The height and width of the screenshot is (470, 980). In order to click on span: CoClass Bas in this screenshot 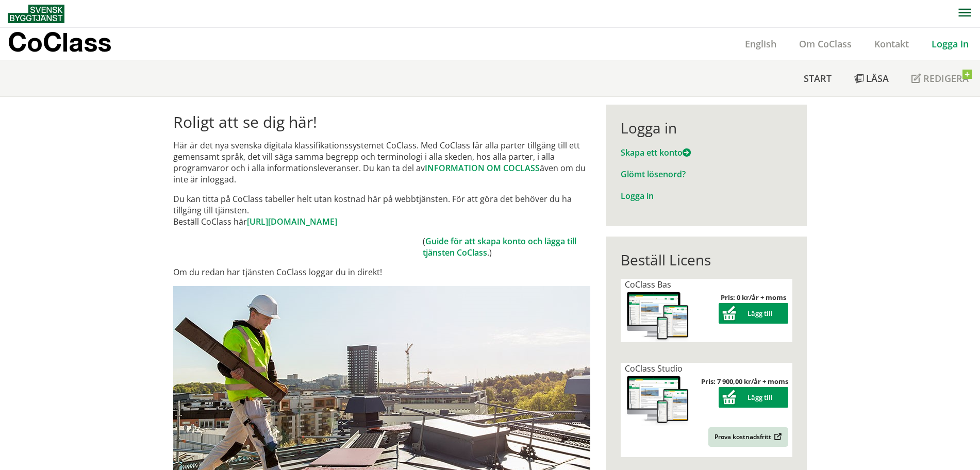, I will do `click(648, 285)`.